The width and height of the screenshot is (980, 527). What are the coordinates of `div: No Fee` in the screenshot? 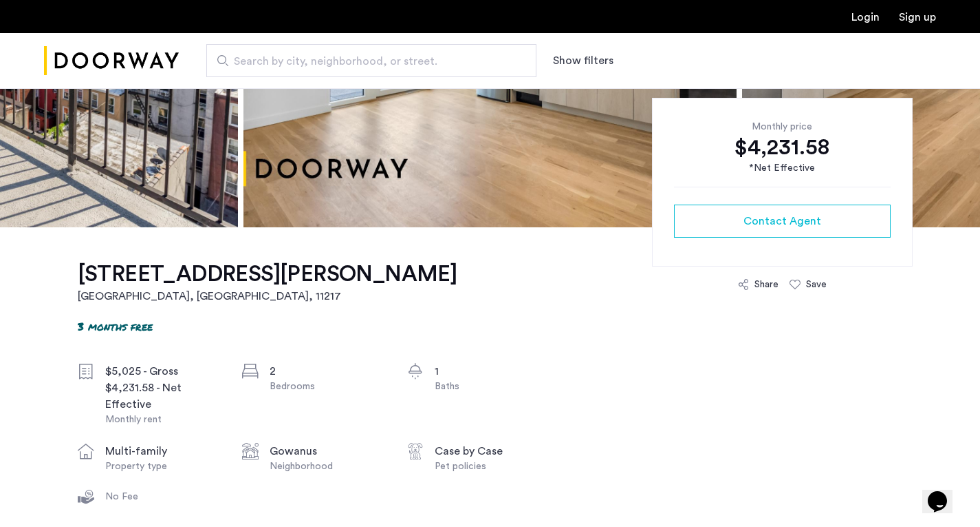 It's located at (163, 496).